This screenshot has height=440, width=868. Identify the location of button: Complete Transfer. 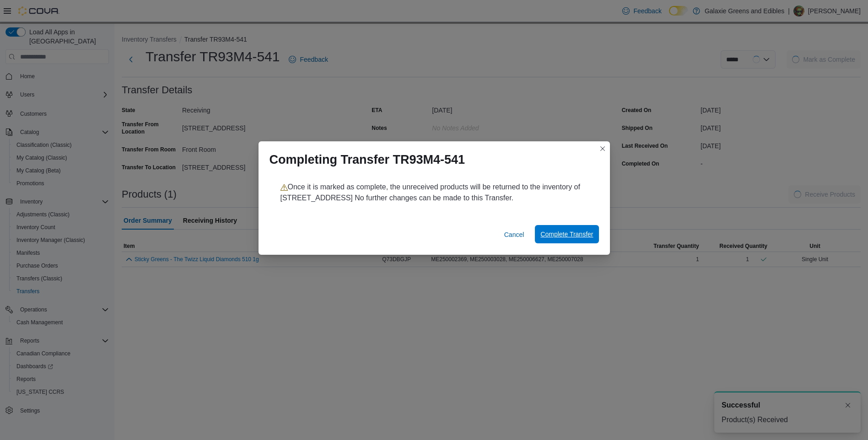
(566, 234).